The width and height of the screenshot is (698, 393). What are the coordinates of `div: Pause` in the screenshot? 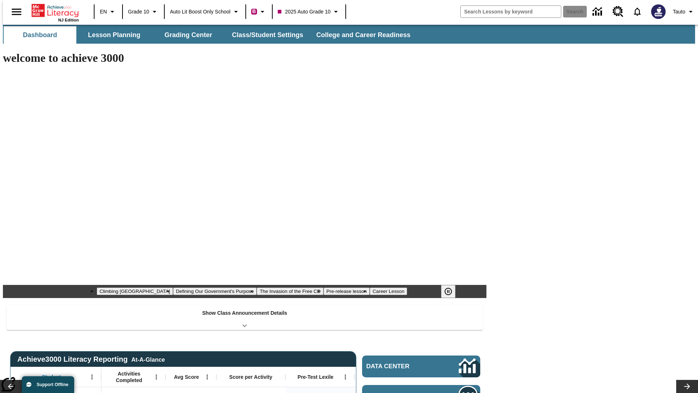 It's located at (452, 291).